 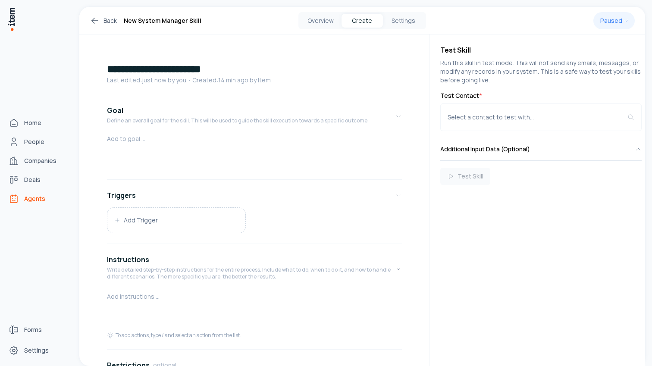 What do you see at coordinates (255, 318) in the screenshot?
I see `div: InstructionsWrite detailed step-by-step instructions for the entire process. Include what to do, ...` at bounding box center [255, 318].